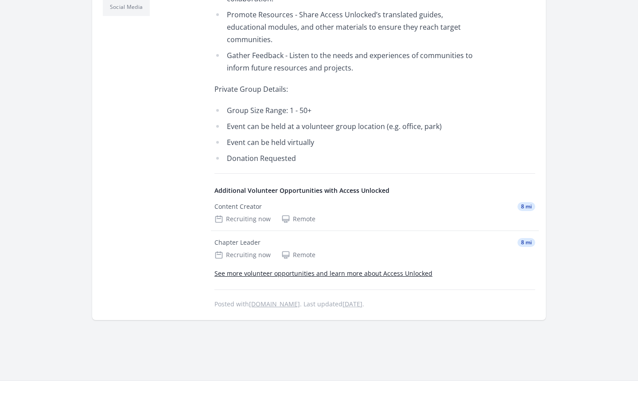 This screenshot has width=638, height=399. What do you see at coordinates (238, 207) in the screenshot?
I see `div: Content Creator` at bounding box center [238, 207].